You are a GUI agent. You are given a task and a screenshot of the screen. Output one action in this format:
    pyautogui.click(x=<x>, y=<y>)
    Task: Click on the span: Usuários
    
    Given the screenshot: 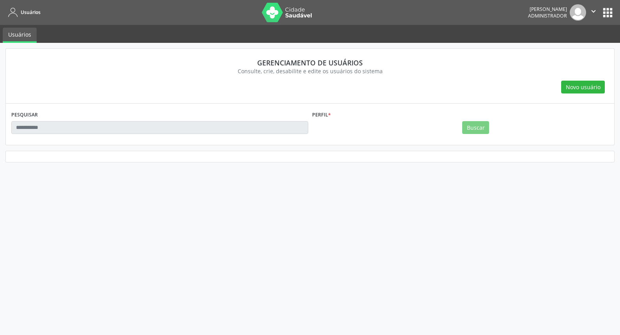 What is the action you would take?
    pyautogui.click(x=30, y=12)
    